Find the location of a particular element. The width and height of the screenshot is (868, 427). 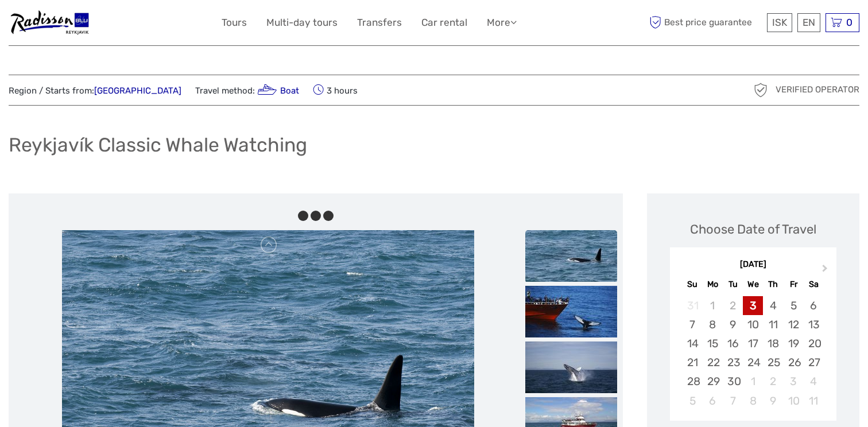

div: Su is located at coordinates (692, 284).